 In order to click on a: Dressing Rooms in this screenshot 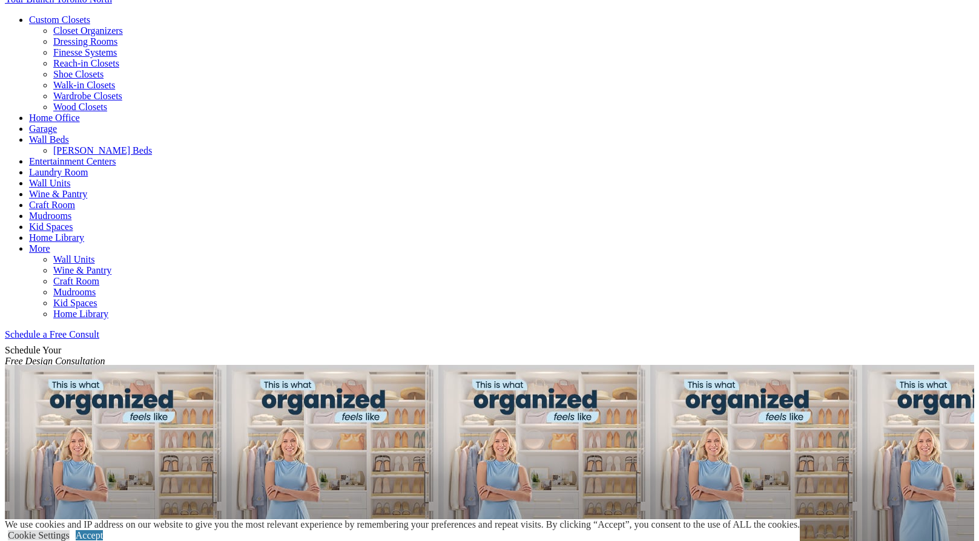, I will do `click(85, 41)`.